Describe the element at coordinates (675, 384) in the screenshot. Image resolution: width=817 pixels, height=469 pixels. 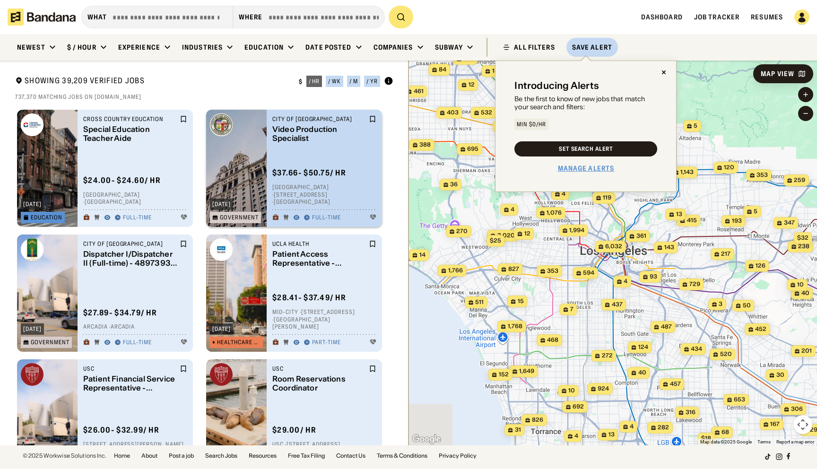
I see `span: 457` at that location.